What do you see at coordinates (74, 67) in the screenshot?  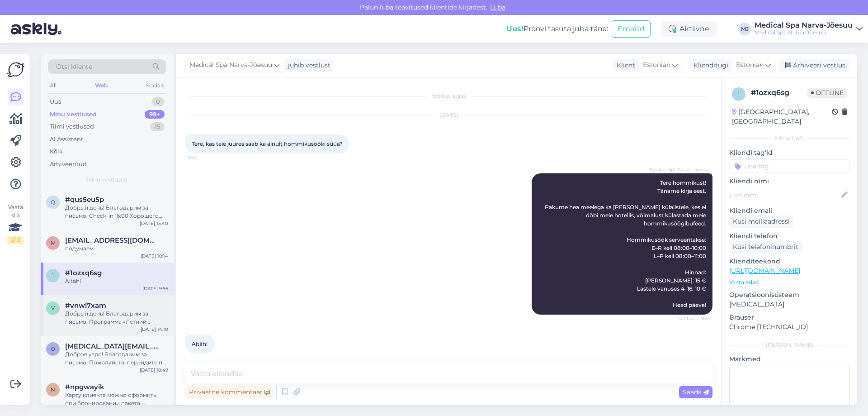 I see `span: Otsi kliente` at bounding box center [74, 67].